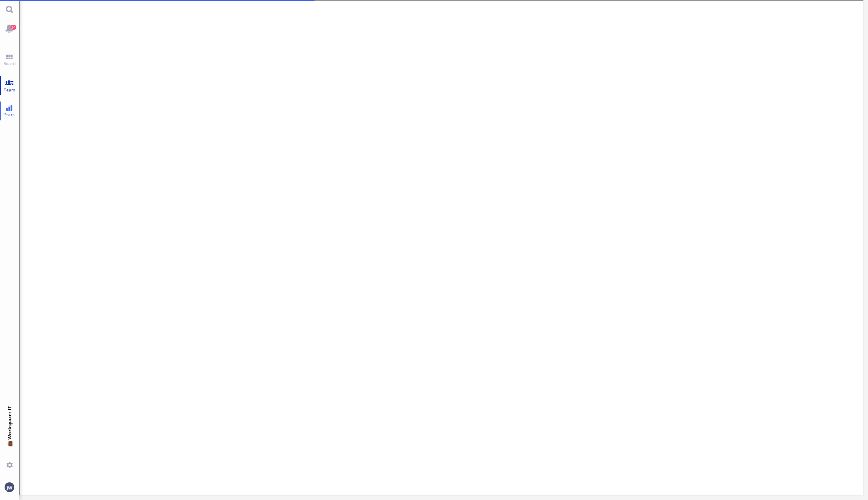 Image resolution: width=868 pixels, height=500 pixels. Describe the element at coordinates (10, 487) in the screenshot. I see `img: You` at that location.